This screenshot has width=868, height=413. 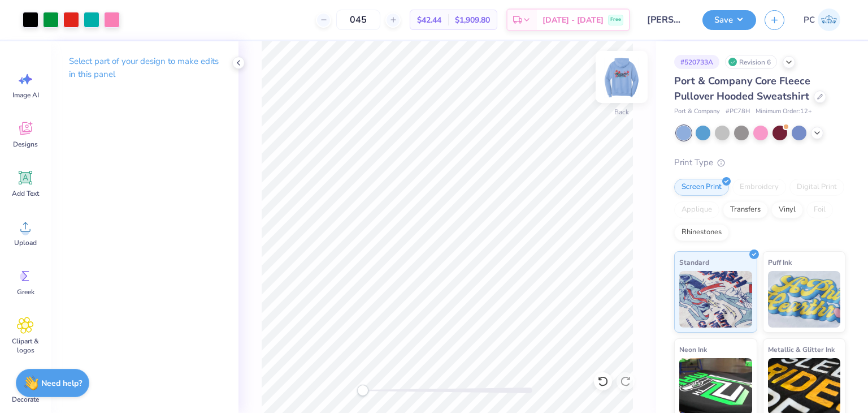 I want to click on div: Foil, so click(x=820, y=210).